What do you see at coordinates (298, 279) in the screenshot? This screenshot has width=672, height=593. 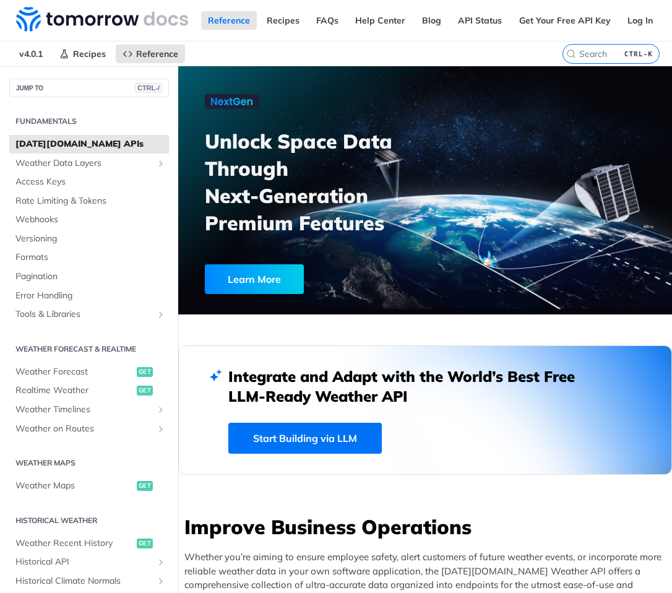 I see `a: Learn More` at bounding box center [298, 279].